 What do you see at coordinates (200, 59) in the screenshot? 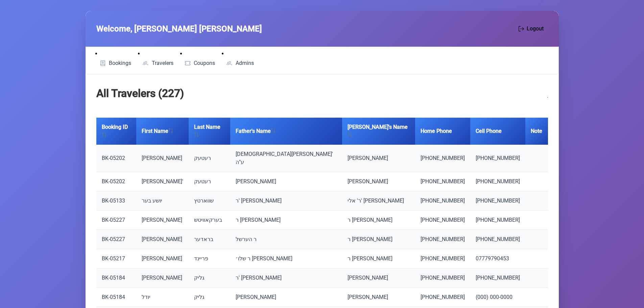
I see `li: Coupons` at bounding box center [200, 59].